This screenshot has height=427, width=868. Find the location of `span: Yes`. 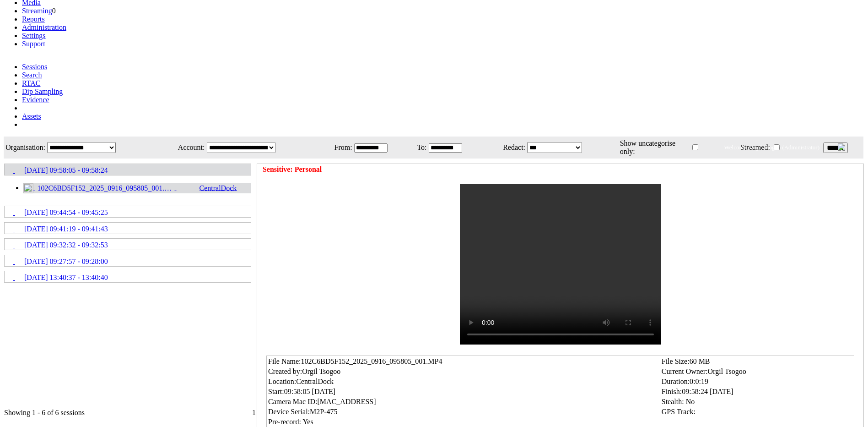

span: Yes is located at coordinates (308, 421).